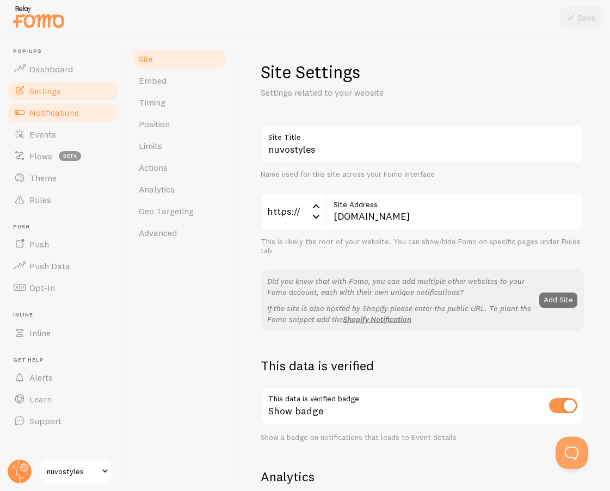  Describe the element at coordinates (40, 399) in the screenshot. I see `span: Learn` at that location.